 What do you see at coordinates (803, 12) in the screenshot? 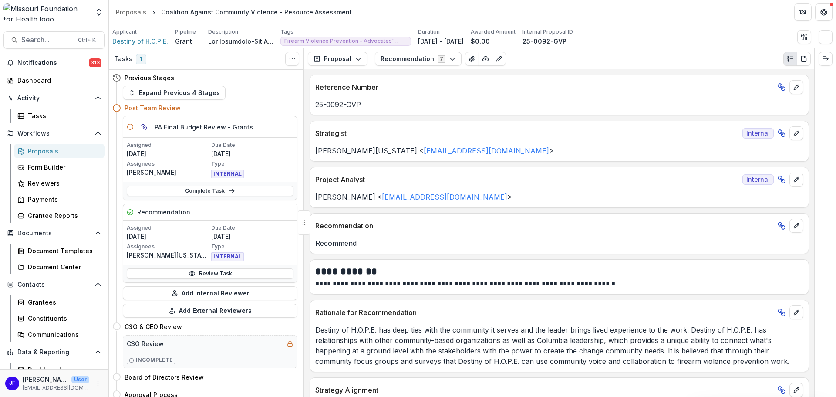
I see `button: Partners` at bounding box center [803, 12].